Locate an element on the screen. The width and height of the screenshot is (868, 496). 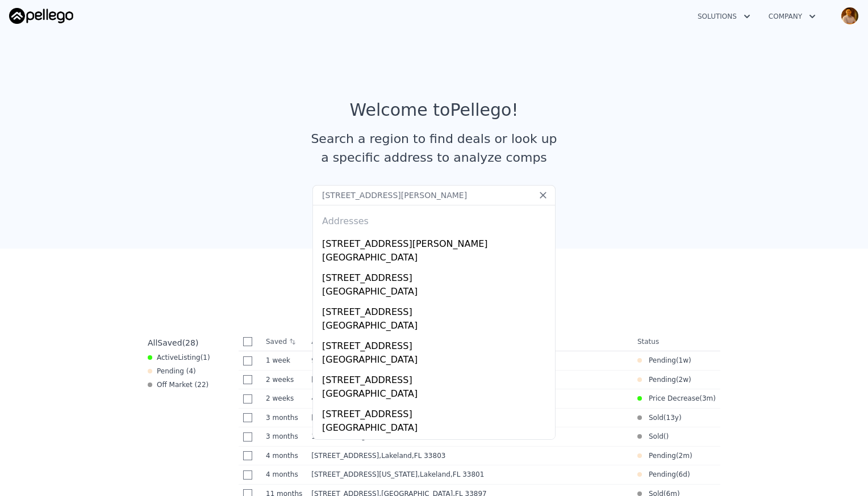
button: Solutions is located at coordinates (724, 16).